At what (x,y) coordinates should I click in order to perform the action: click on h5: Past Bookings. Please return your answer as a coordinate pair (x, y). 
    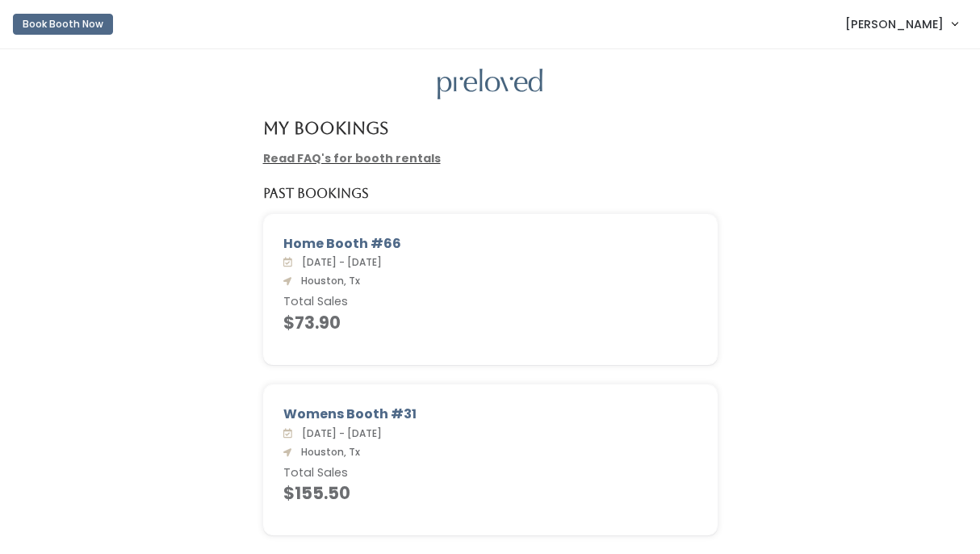
    Looking at the image, I should click on (316, 193).